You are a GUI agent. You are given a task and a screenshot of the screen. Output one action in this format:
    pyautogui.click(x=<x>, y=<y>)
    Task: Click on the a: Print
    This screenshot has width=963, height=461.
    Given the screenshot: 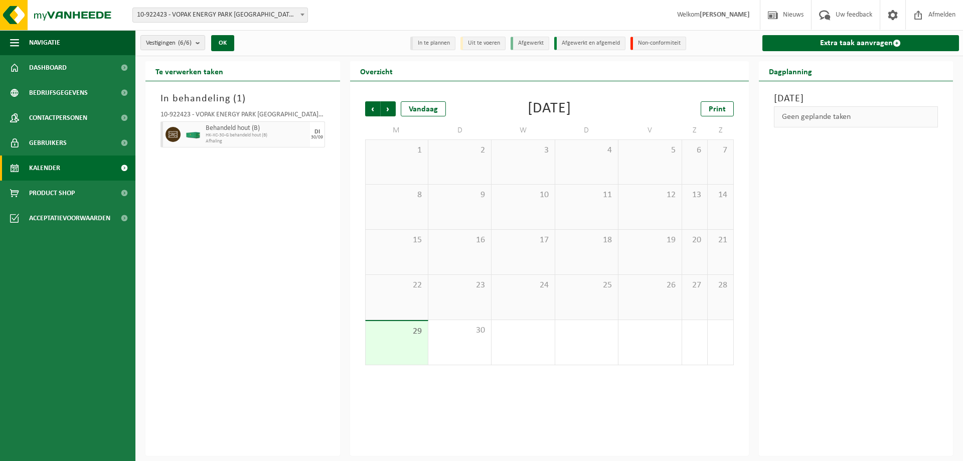 What is the action you would take?
    pyautogui.click(x=717, y=109)
    